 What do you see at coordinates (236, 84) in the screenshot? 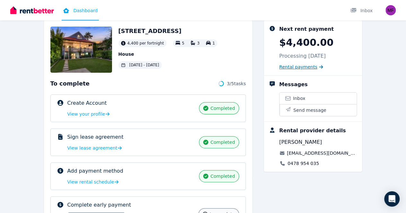
I see `span: 3 / 5 tasks` at bounding box center [236, 84].